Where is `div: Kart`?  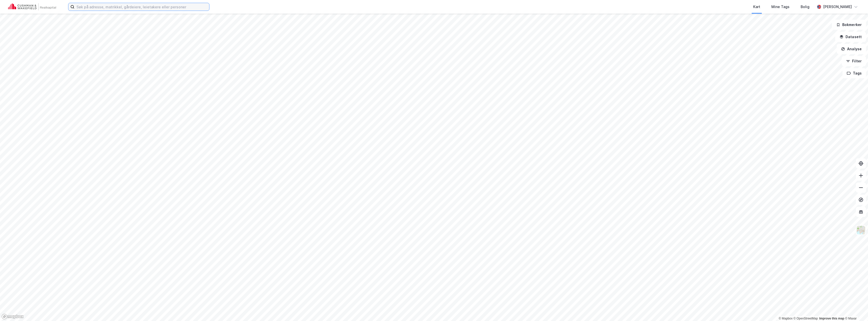
div: Kart is located at coordinates (757, 7).